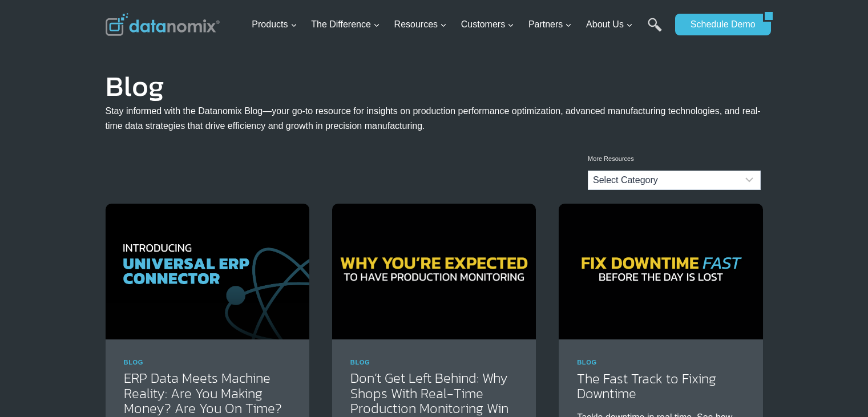  Describe the element at coordinates (660, 271) in the screenshot. I see `img: Tackle downtime in real time. See how Datanomix Fast Track gives manufacturers instant visibility...` at that location.